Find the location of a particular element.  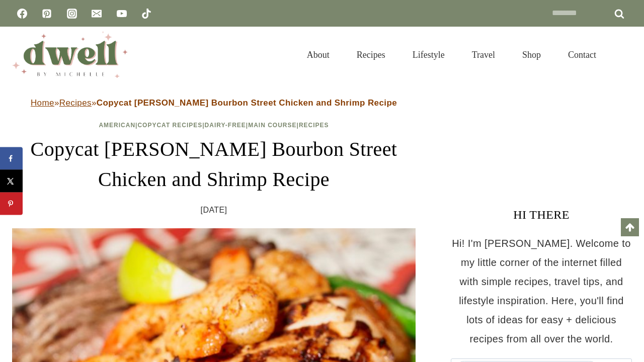

a: Scroll to top is located at coordinates (630, 227).